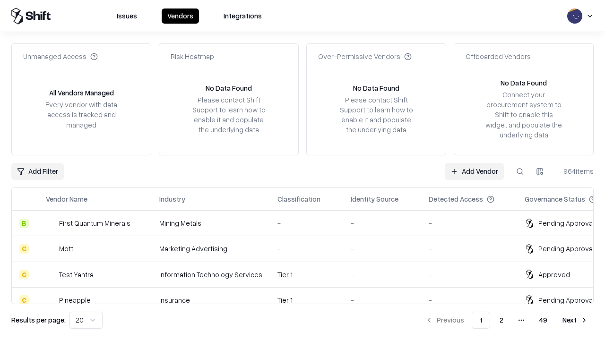  I want to click on img: Pineapple, so click(51, 300).